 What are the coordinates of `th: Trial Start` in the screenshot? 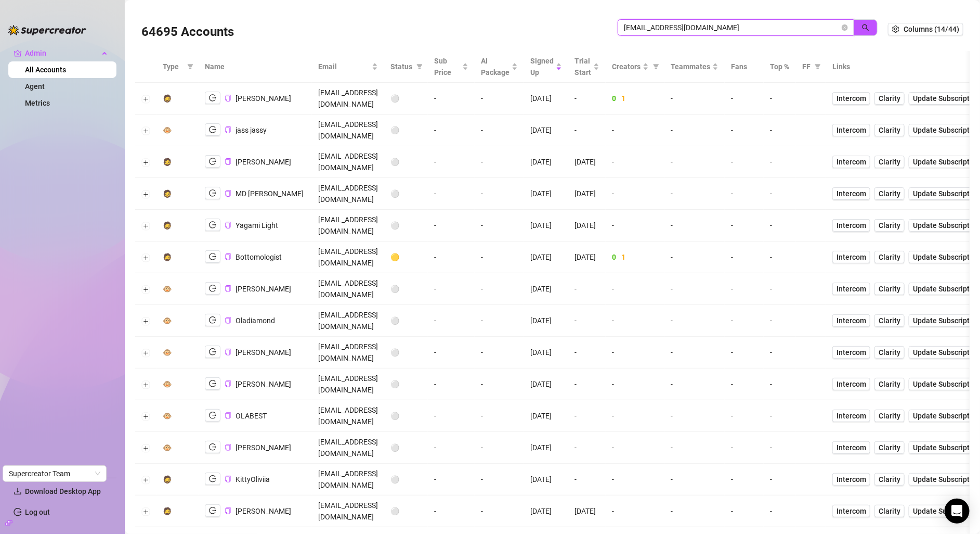 It's located at (587, 67).